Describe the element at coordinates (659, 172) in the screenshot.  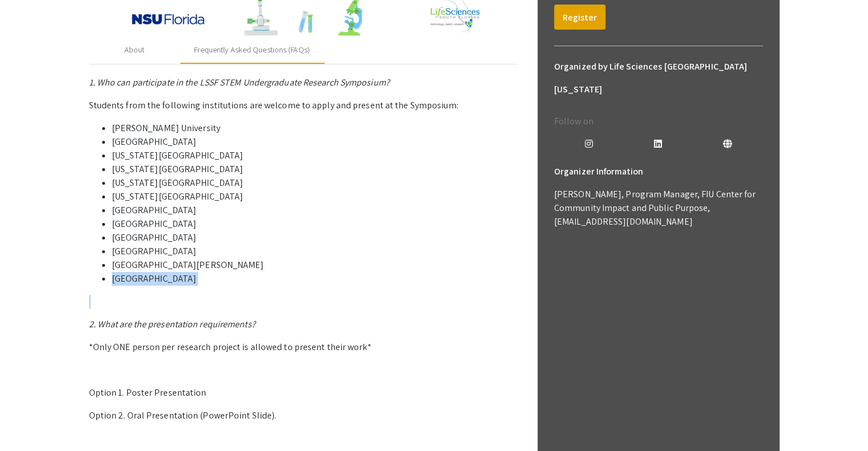
I see `h6: Organizer Information` at that location.